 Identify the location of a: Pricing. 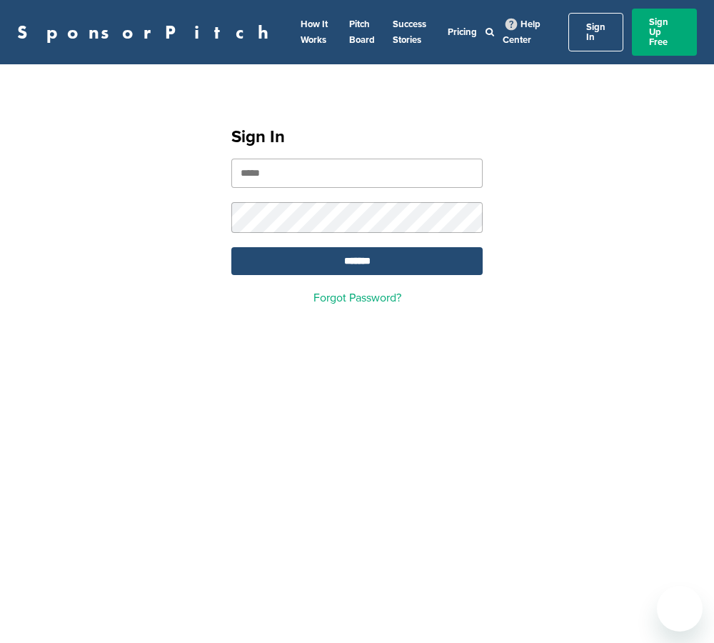
(462, 32).